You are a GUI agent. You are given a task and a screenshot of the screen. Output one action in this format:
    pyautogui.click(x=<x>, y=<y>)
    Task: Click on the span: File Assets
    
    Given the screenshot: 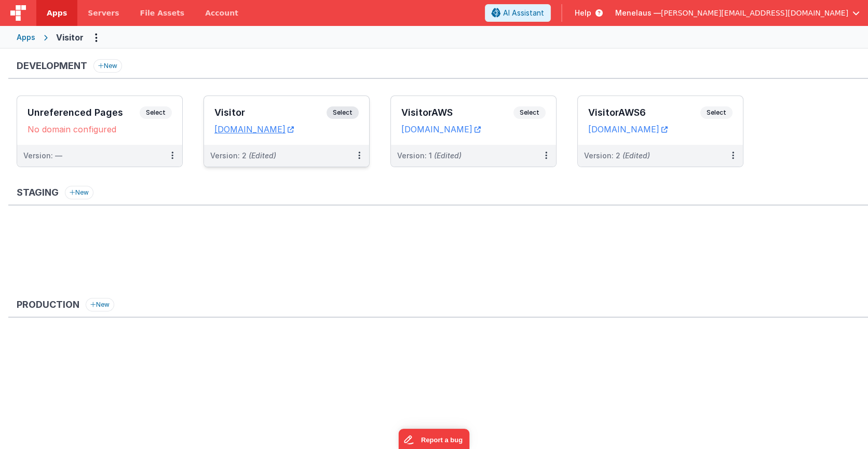 What is the action you would take?
    pyautogui.click(x=163, y=13)
    